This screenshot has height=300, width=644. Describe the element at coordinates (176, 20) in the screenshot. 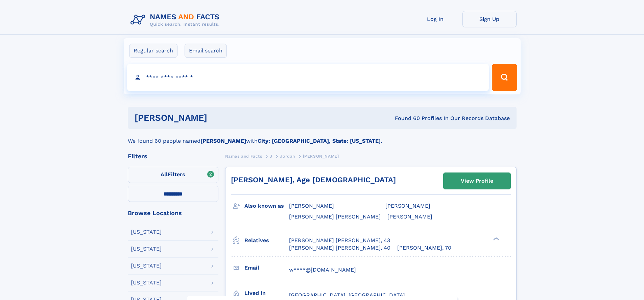

I see `img: Logo Names and Facts` at that location.